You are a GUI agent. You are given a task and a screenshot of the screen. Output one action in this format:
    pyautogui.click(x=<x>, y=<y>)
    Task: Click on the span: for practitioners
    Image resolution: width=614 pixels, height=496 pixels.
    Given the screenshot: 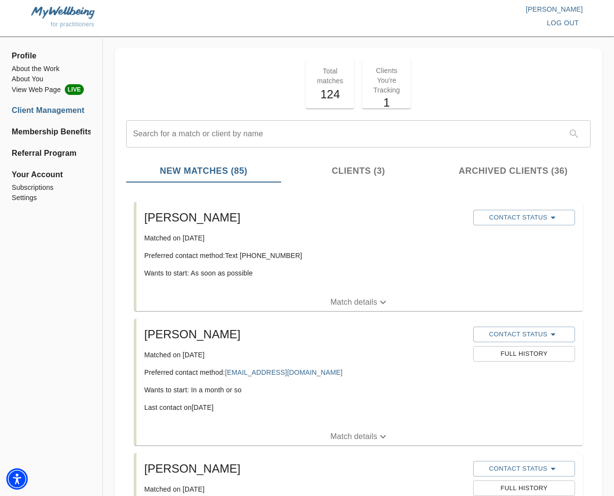 What is the action you would take?
    pyautogui.click(x=73, y=24)
    